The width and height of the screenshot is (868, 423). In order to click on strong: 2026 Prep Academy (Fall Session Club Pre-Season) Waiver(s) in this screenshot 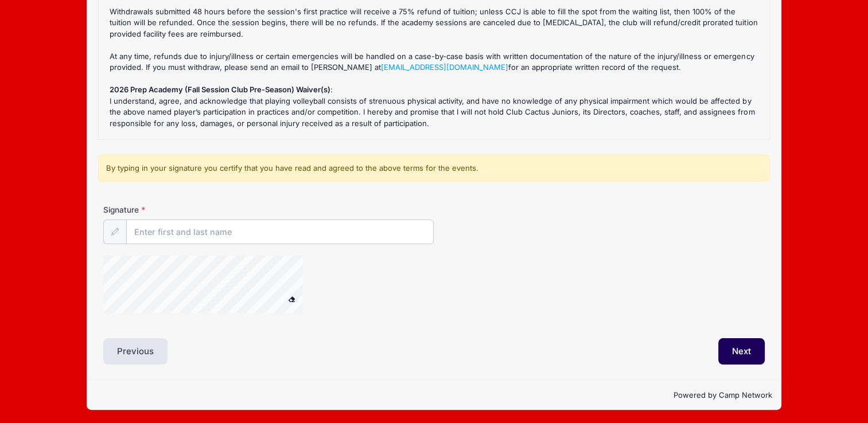, I will do `click(220, 89)`.